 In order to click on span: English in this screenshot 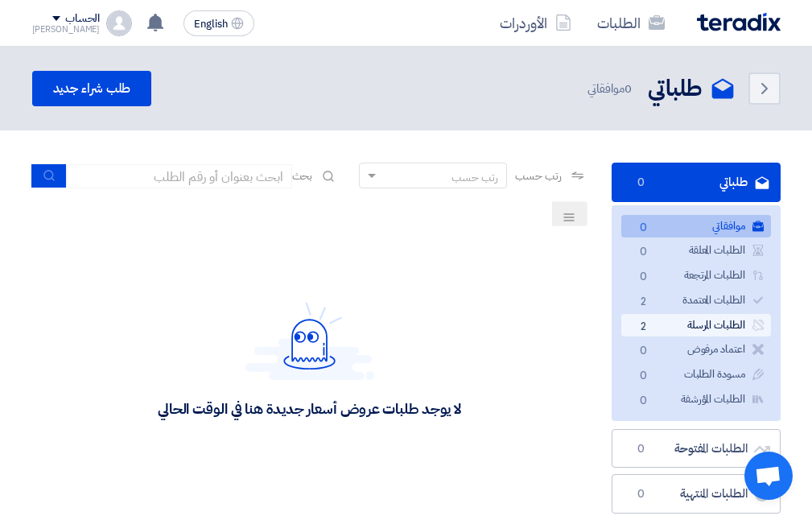, I will do `click(211, 24)`.